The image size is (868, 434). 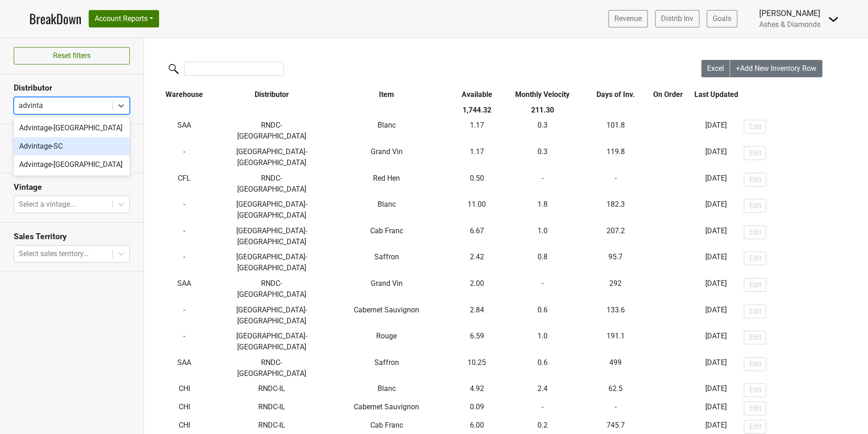 What do you see at coordinates (715, 68) in the screenshot?
I see `span: Excel` at bounding box center [715, 68].